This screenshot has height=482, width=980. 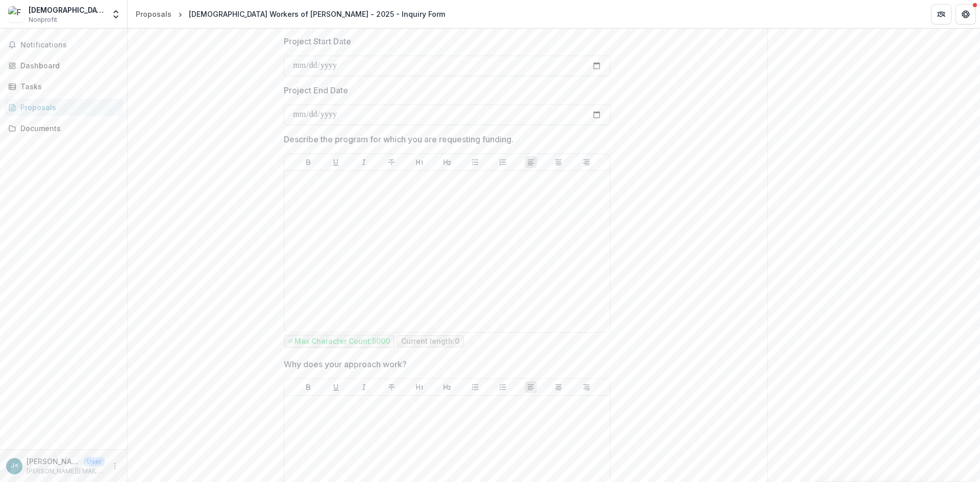 I want to click on div: Jill Allen <jill.allen@dorothysplace.org>, so click(x=14, y=466).